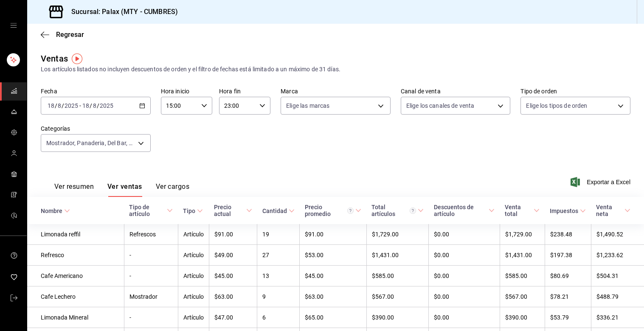  What do you see at coordinates (279, 317) in the screenshot?
I see `td: 6` at bounding box center [279, 317].